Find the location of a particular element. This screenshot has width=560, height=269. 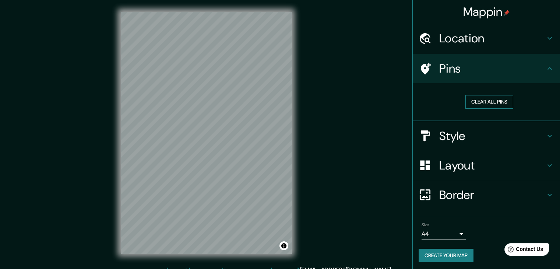

button: Toggle attribution is located at coordinates (284, 246).